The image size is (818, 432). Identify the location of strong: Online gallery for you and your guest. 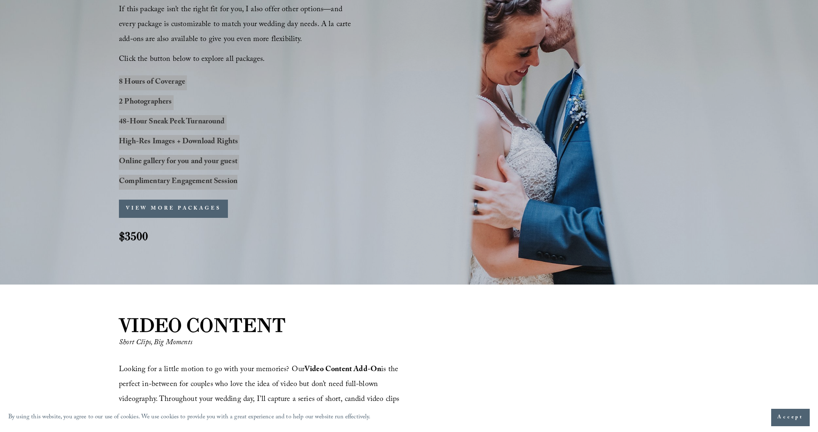
(178, 162).